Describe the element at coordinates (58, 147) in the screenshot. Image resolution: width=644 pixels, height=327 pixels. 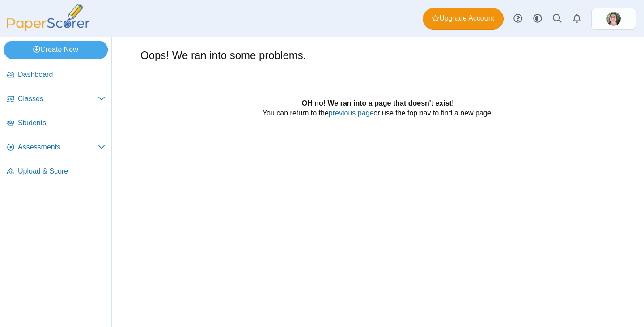
I see `span: Assessments` at that location.